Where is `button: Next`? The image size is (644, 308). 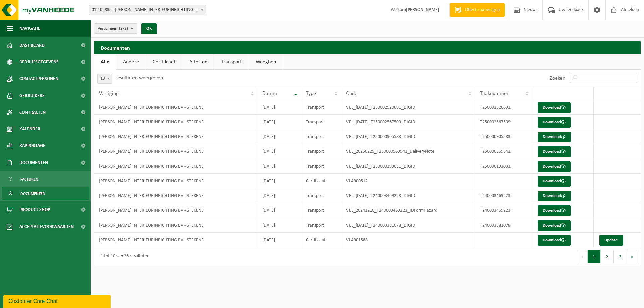
button: Next is located at coordinates (632, 257).